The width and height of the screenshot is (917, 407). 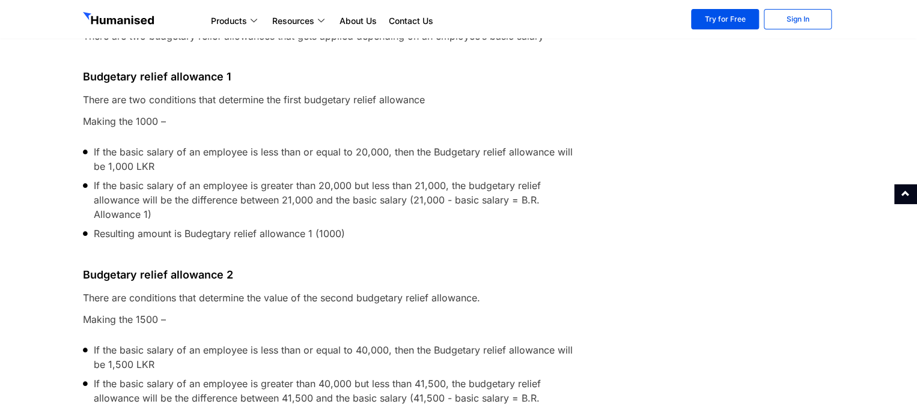 What do you see at coordinates (358, 21) in the screenshot?
I see `a: About Us` at bounding box center [358, 21].